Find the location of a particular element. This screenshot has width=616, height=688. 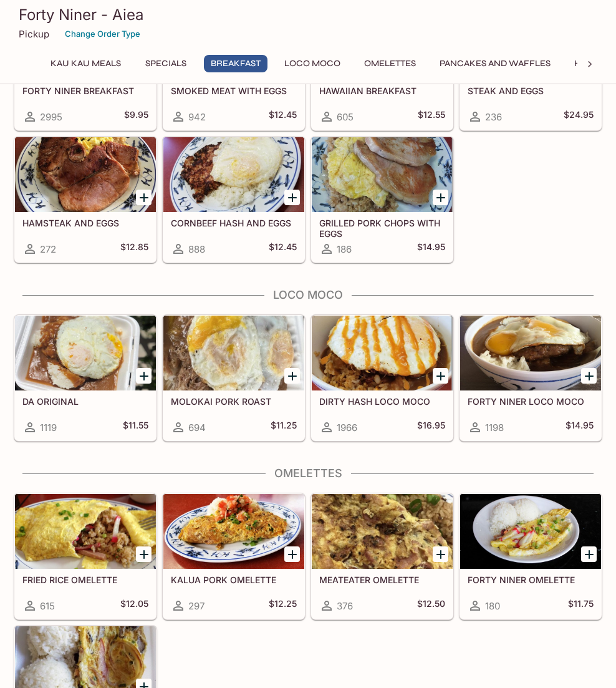

h5: GRILLED PORK CHOPS WITH EGGS is located at coordinates (382, 228).